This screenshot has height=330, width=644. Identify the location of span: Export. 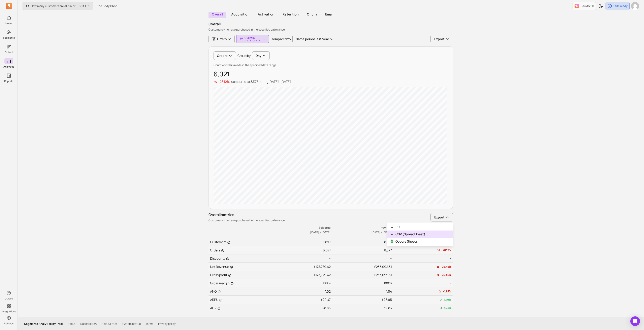
(439, 217).